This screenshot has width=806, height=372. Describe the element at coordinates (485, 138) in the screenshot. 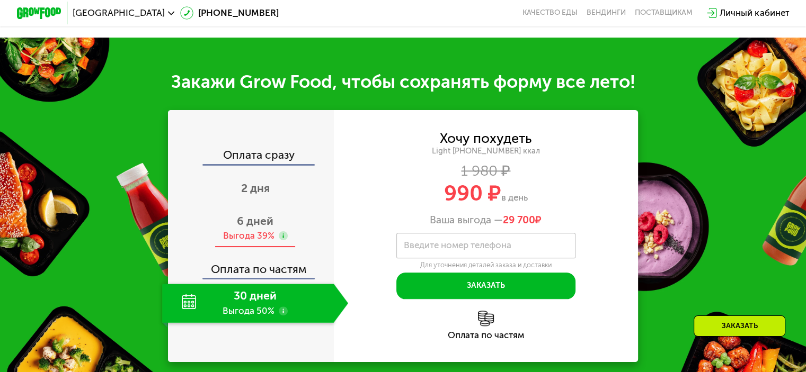

I see `div: Хочу похудеть` at that location.